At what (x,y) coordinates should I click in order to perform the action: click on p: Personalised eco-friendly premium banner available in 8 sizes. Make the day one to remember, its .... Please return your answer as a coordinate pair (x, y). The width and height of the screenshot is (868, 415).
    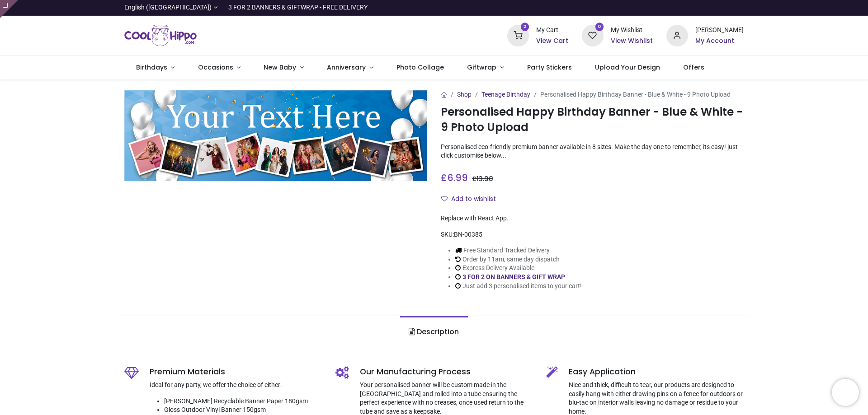
    Looking at the image, I should click on (592, 151).